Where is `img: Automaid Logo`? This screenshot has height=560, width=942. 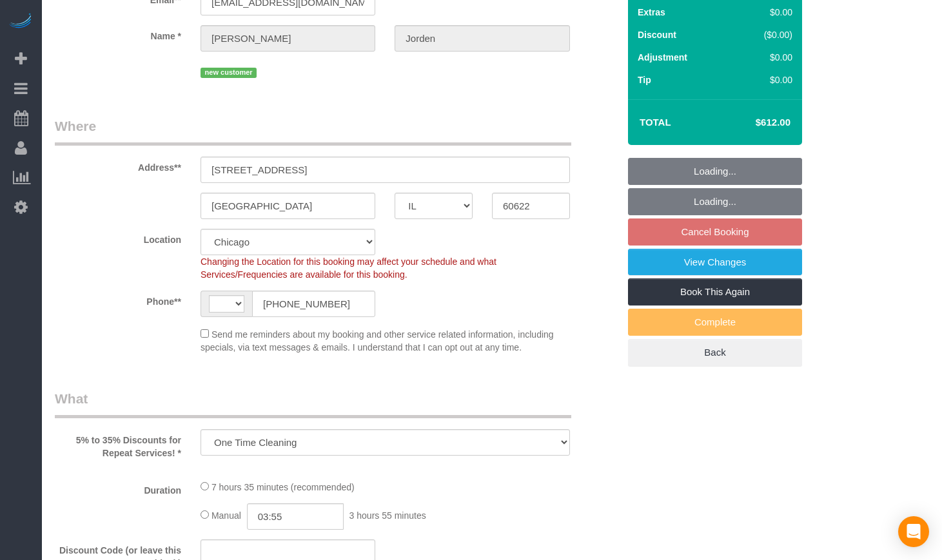 img: Automaid Logo is located at coordinates (21, 22).